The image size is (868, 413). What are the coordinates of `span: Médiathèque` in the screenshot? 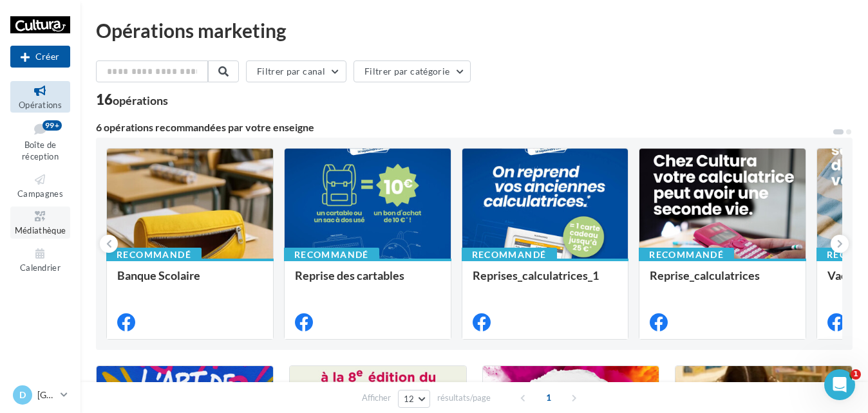 It's located at (41, 230).